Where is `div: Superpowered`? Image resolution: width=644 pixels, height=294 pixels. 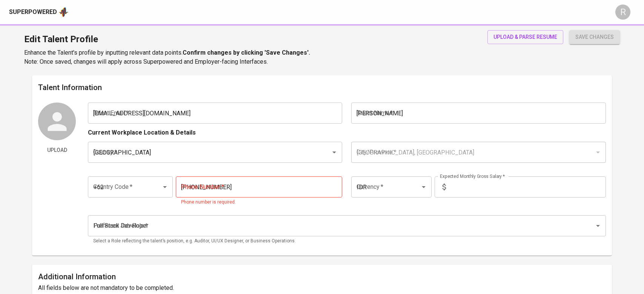
div: Superpowered is located at coordinates (33, 12).